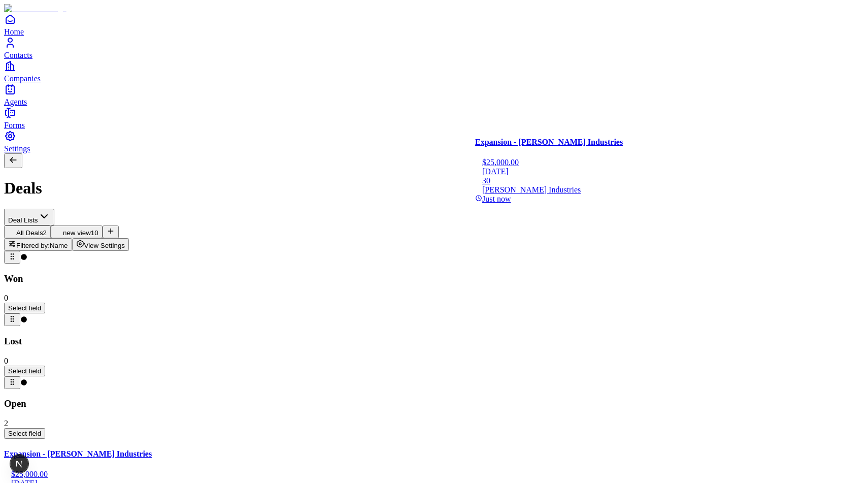 The width and height of the screenshot is (868, 483). I want to click on a: Home, so click(434, 24).